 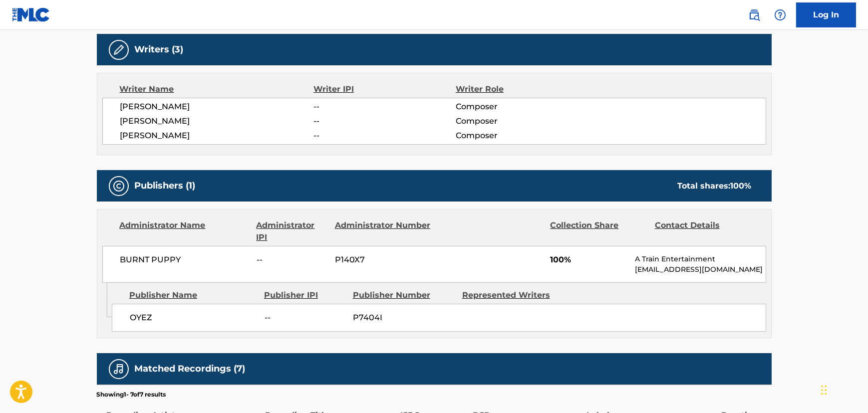 I want to click on div: Publisher Name, so click(x=193, y=295).